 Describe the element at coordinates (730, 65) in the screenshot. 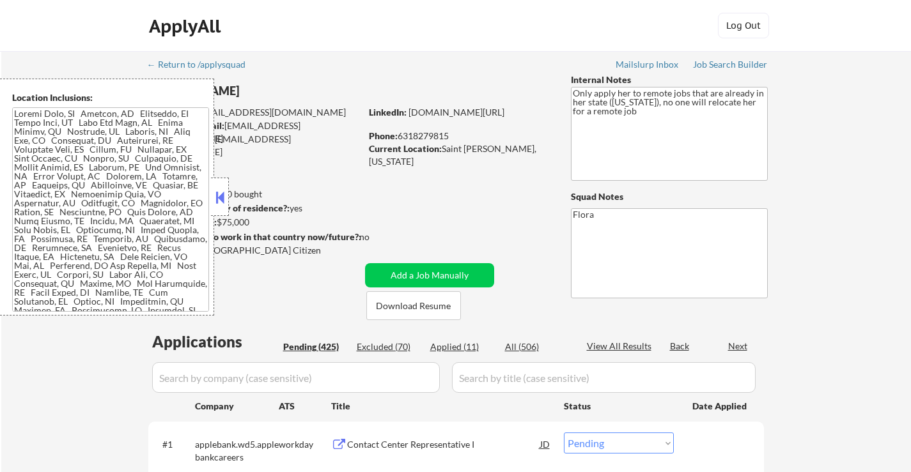

I see `div: Job Search Builder` at that location.